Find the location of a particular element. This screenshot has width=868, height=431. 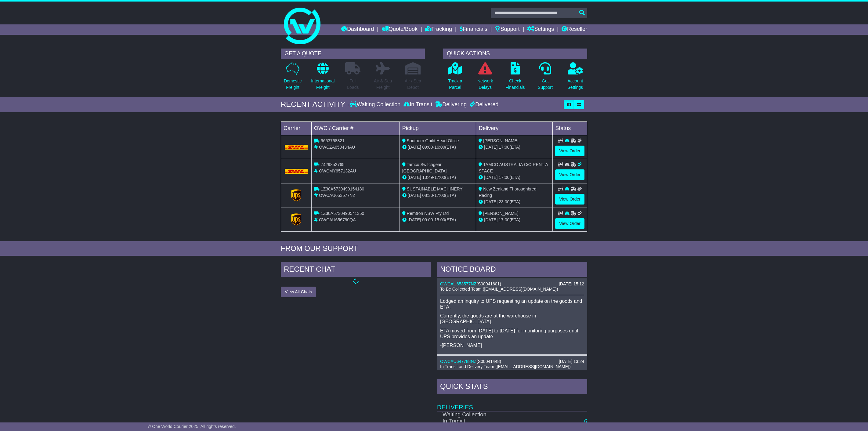

span: New Zealand Thoroughbred Racing is located at coordinates (507, 192).